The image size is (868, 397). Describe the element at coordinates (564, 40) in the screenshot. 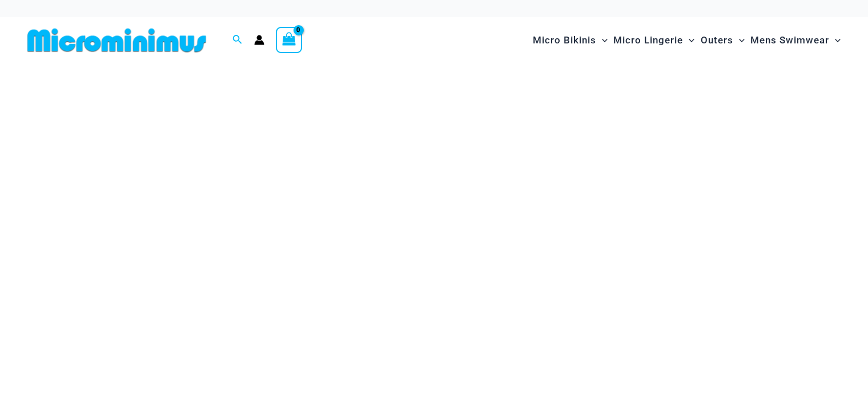

I see `span: Micro Bikinis` at that location.